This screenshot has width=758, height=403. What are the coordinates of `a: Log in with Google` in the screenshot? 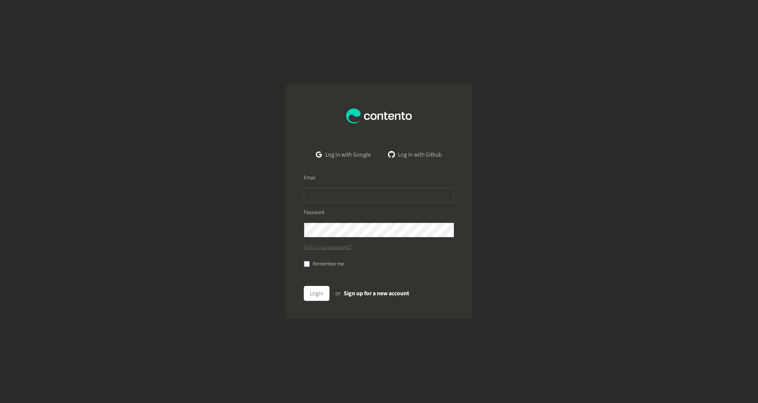 It's located at (343, 155).